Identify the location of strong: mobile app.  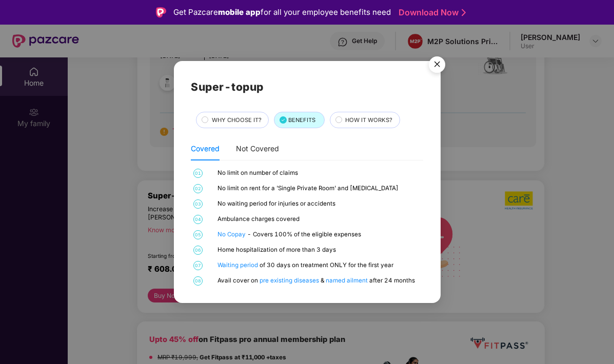
(239, 12).